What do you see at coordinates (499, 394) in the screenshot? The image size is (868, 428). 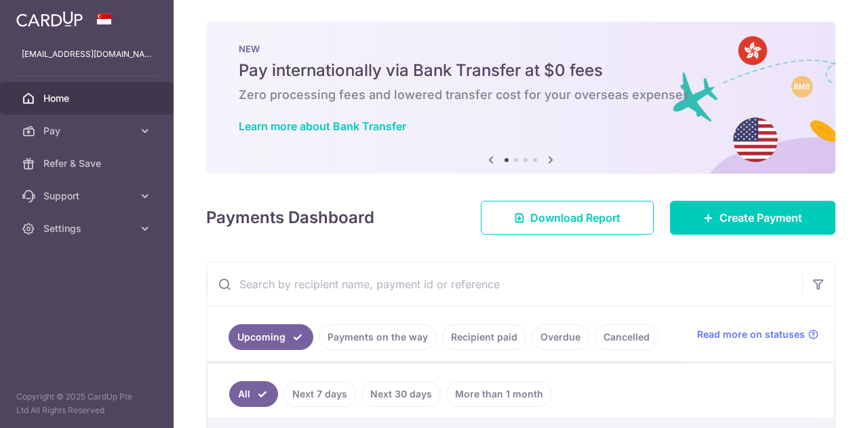 I see `a: More than 1 month` at bounding box center [499, 394].